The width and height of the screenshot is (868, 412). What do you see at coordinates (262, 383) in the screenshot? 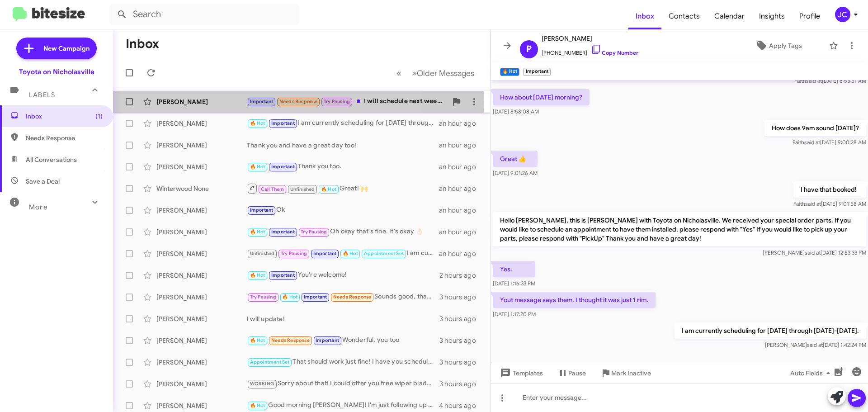
I see `span: WORKING` at bounding box center [262, 383].